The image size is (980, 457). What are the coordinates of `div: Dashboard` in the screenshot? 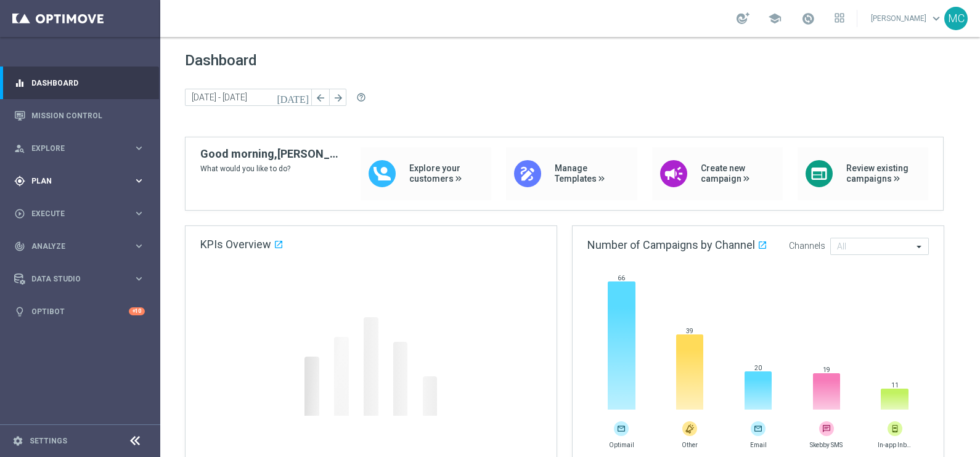 It's located at (79, 82).